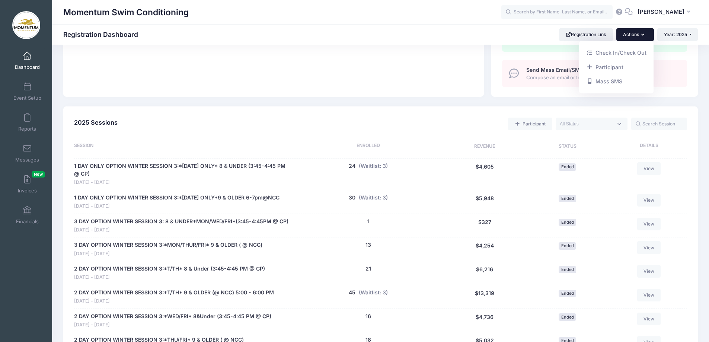 Image resolution: width=709 pixels, height=342 pixels. Describe the element at coordinates (27, 184) in the screenshot. I see `a: InvoicesNew` at that location.